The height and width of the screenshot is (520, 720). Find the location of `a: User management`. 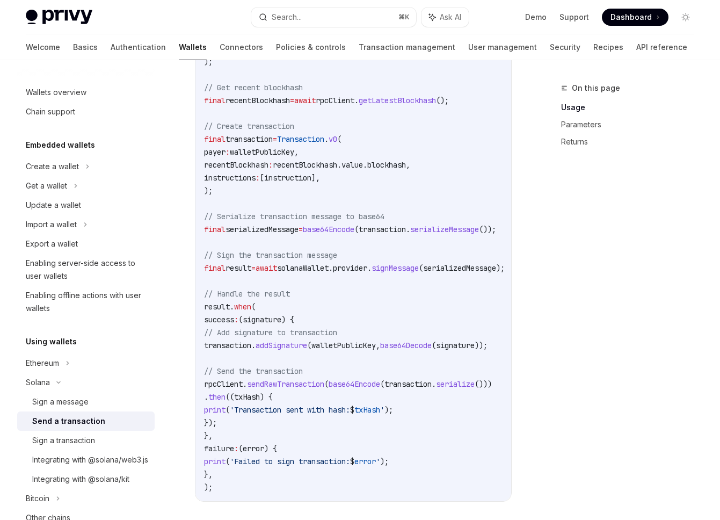

a: User management is located at coordinates (503, 47).